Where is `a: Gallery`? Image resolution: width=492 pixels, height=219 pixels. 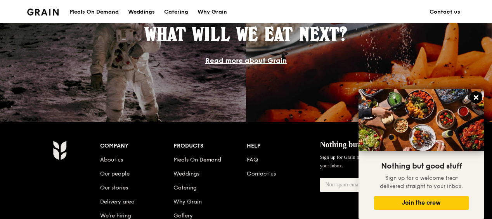
a: Gallery is located at coordinates (183, 215).